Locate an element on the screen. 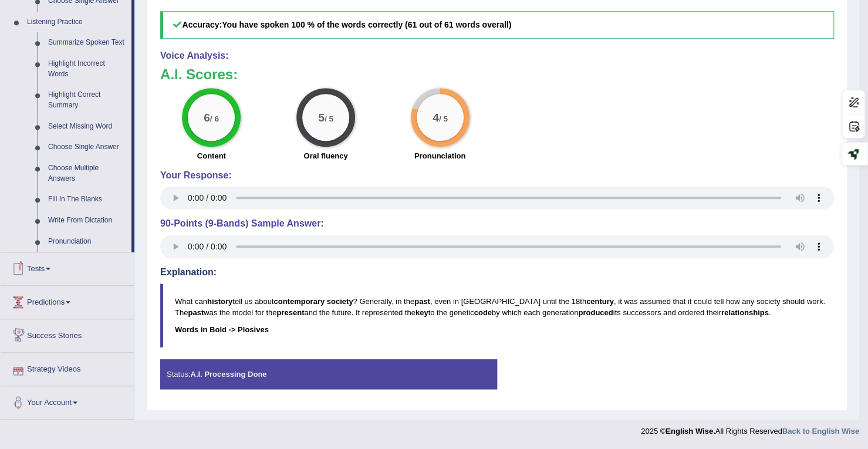  b: key is located at coordinates (422, 312).